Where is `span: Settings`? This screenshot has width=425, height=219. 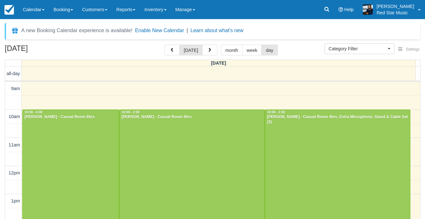
span: Settings is located at coordinates (412, 49).